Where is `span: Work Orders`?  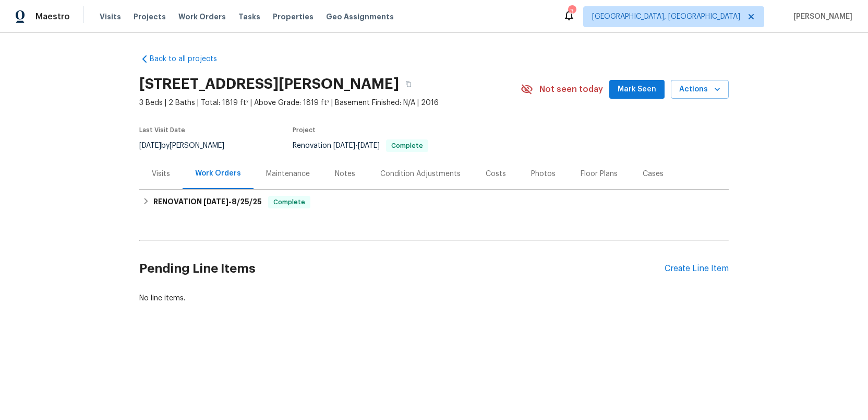 span: Work Orders is located at coordinates (202, 17).